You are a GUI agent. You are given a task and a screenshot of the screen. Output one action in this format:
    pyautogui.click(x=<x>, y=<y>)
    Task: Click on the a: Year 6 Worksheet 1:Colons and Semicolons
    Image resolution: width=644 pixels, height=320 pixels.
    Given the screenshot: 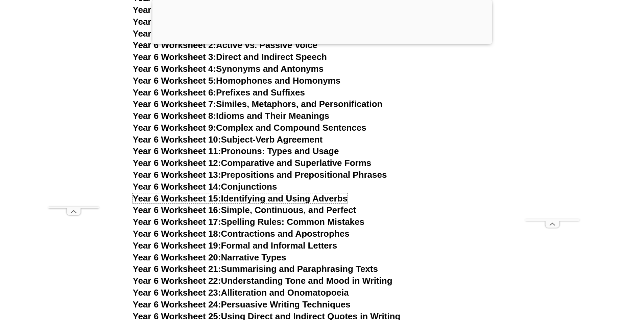 What is the action you would take?
    pyautogui.click(x=224, y=33)
    